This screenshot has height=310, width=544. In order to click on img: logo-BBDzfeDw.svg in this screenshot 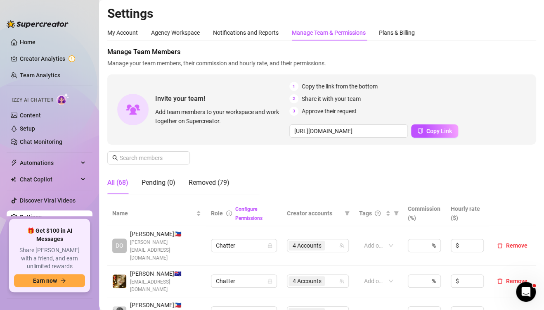, I will do `click(38, 24)`.